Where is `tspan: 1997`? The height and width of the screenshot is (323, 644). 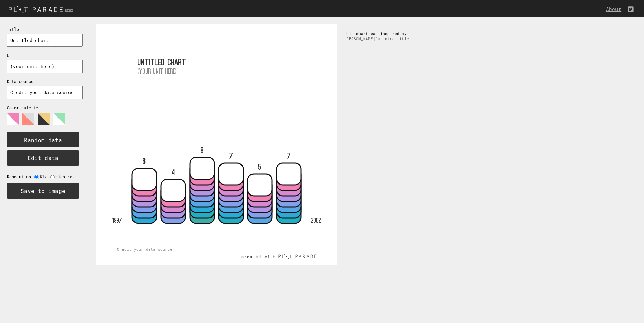
tspan: 1997 is located at coordinates (117, 221).